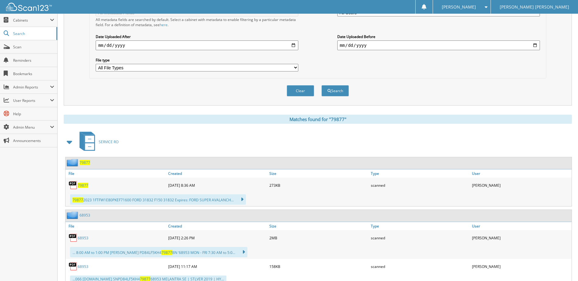 The height and width of the screenshot is (281, 578). I want to click on div: 158KB, so click(318, 267).